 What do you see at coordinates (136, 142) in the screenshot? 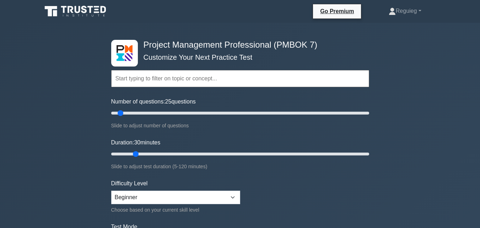
I see `label: Duration: minutes` at bounding box center [136, 142].